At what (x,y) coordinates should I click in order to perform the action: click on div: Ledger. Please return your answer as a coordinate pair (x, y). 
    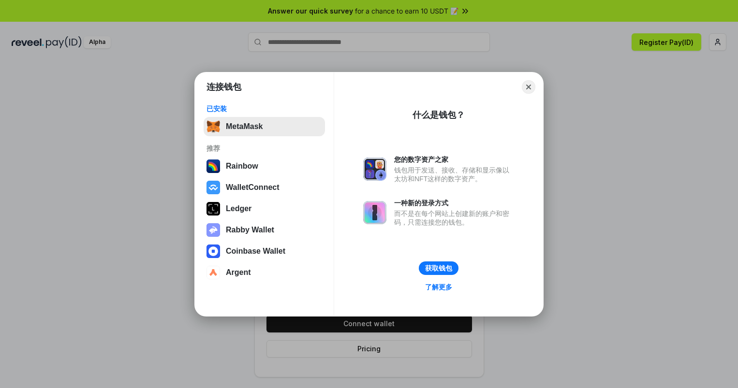
    Looking at the image, I should click on (238, 209).